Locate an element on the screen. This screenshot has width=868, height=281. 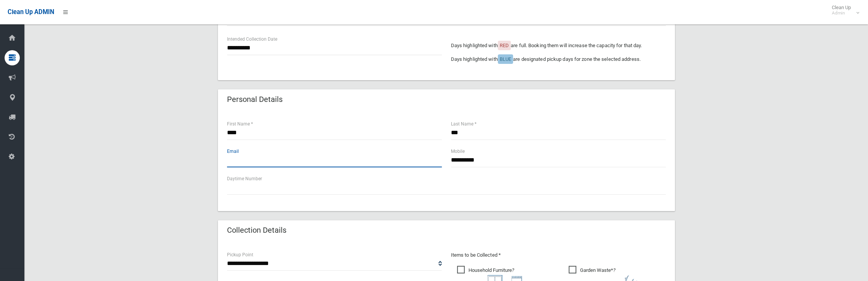
header: Personal Details is located at coordinates (255, 99).